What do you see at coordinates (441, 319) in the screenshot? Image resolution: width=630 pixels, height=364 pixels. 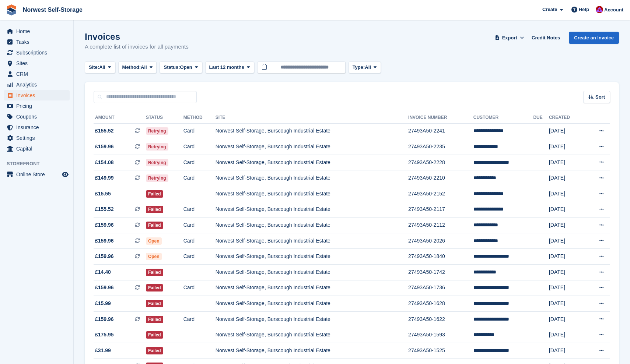 I see `td: 27493A50-1622` at bounding box center [441, 319].